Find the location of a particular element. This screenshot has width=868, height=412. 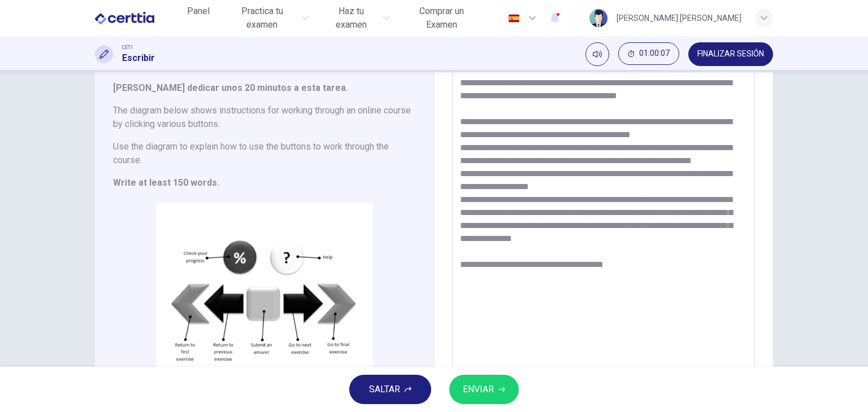

h6: The diagram below shows instructions for working through an online course by clicking various but... is located at coordinates (264, 118).